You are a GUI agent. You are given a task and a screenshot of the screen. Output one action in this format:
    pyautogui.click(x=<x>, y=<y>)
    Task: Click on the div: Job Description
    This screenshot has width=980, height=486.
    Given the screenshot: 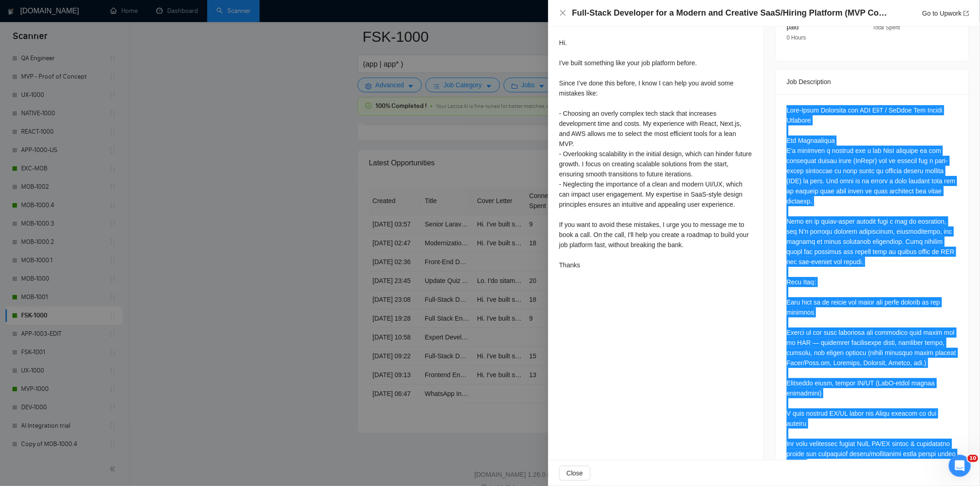 What is the action you would take?
    pyautogui.click(x=872, y=82)
    